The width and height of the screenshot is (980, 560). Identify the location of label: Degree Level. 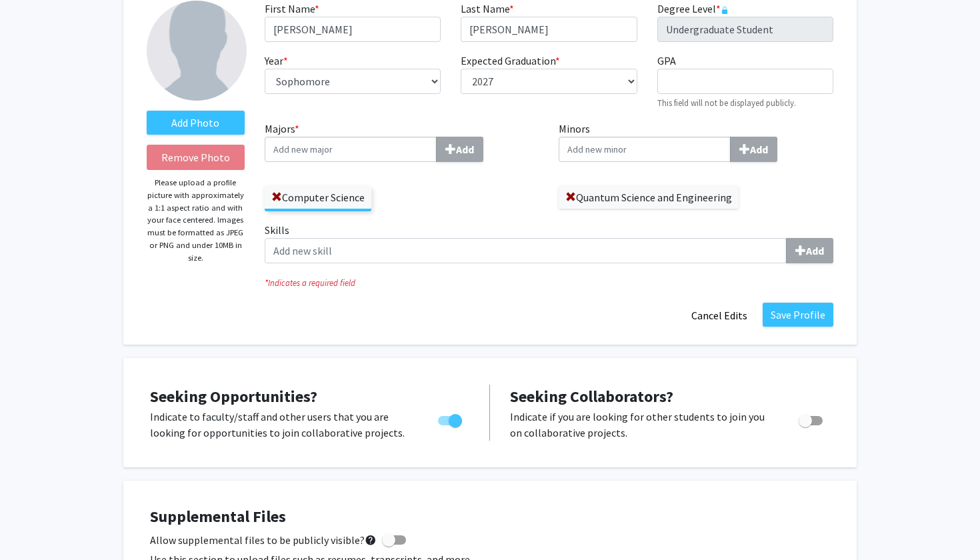
(693, 9).